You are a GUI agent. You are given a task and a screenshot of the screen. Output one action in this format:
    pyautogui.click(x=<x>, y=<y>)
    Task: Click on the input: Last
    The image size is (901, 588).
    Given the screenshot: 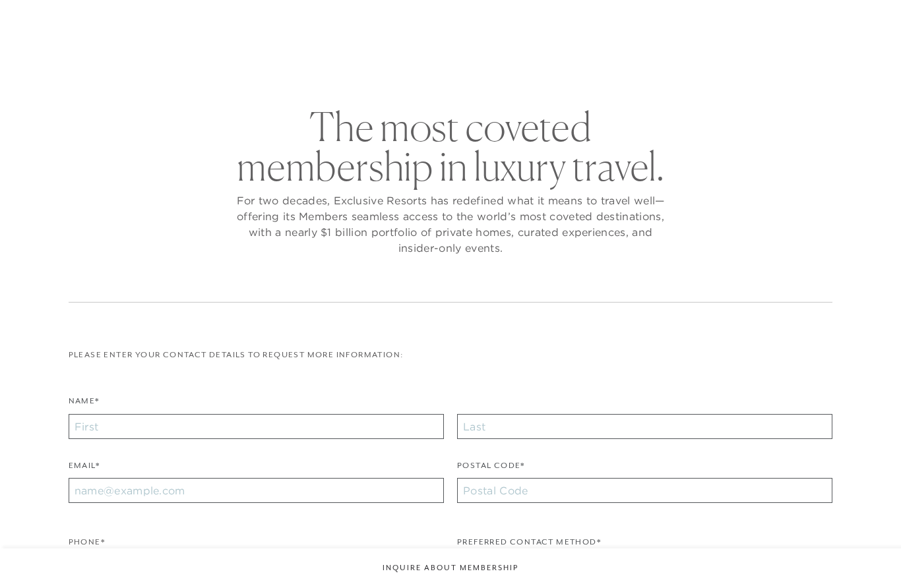 What is the action you would take?
    pyautogui.click(x=645, y=427)
    